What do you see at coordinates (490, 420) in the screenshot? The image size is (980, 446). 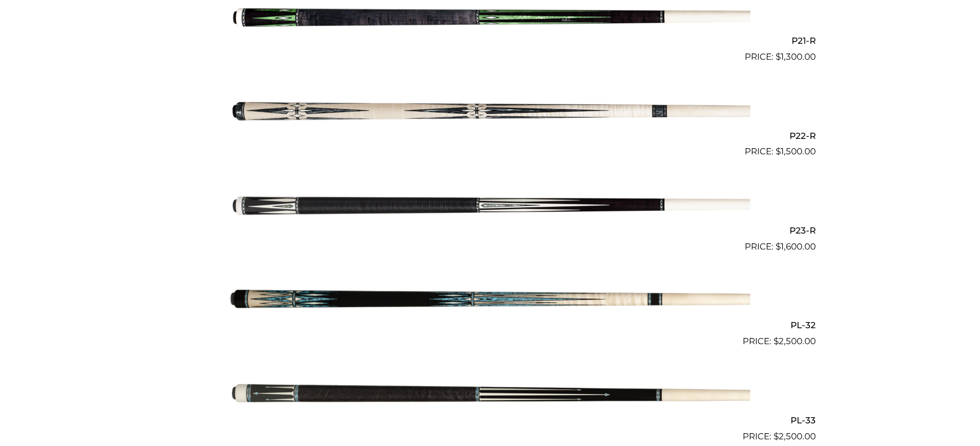 I see `h2: PL-33` at bounding box center [490, 420].